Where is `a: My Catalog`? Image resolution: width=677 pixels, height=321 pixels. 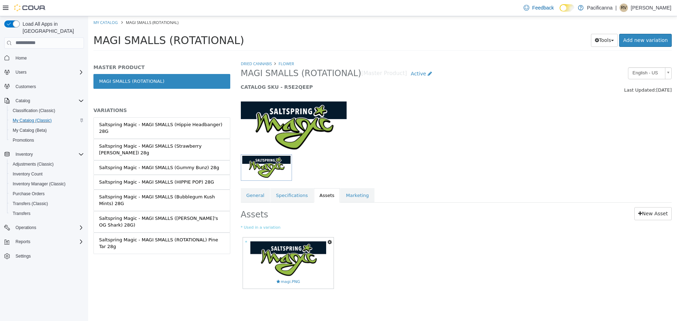
a: My Catalog is located at coordinates (17, 6).